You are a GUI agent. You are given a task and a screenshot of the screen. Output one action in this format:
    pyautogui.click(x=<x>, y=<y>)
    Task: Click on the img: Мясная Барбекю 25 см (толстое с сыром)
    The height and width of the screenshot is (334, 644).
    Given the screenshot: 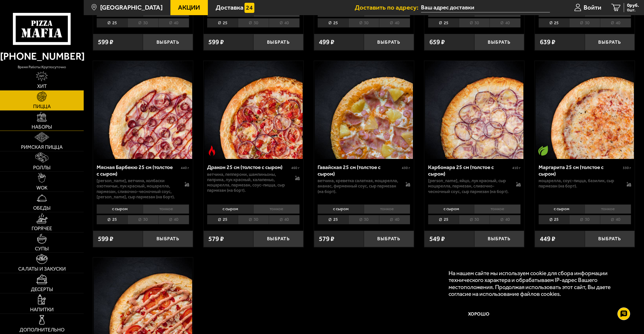 What is the action you would take?
    pyautogui.click(x=143, y=110)
    